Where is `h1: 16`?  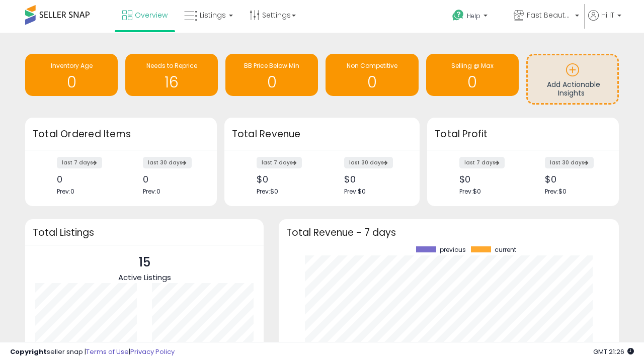 h1: 16 is located at coordinates (172, 82).